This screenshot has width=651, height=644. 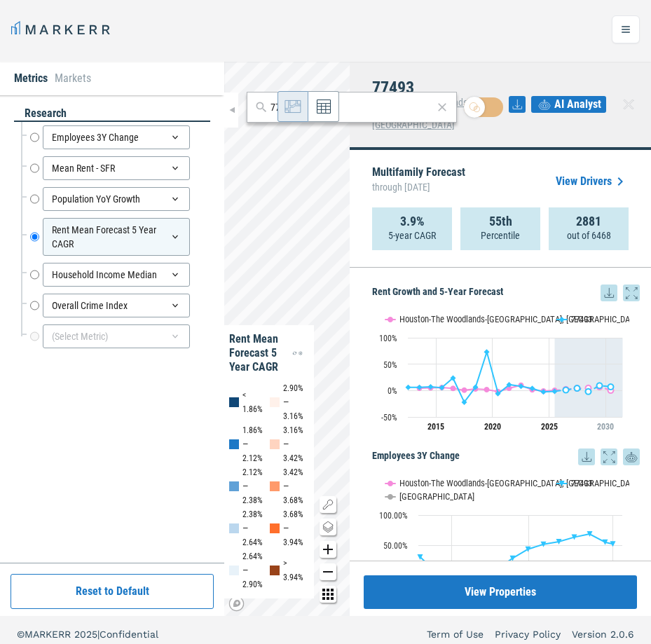 What do you see at coordinates (566, 390) in the screenshot?
I see `path: Sunday, 28 Jun, 17:00, 1.13. 77493.` at bounding box center [566, 390].